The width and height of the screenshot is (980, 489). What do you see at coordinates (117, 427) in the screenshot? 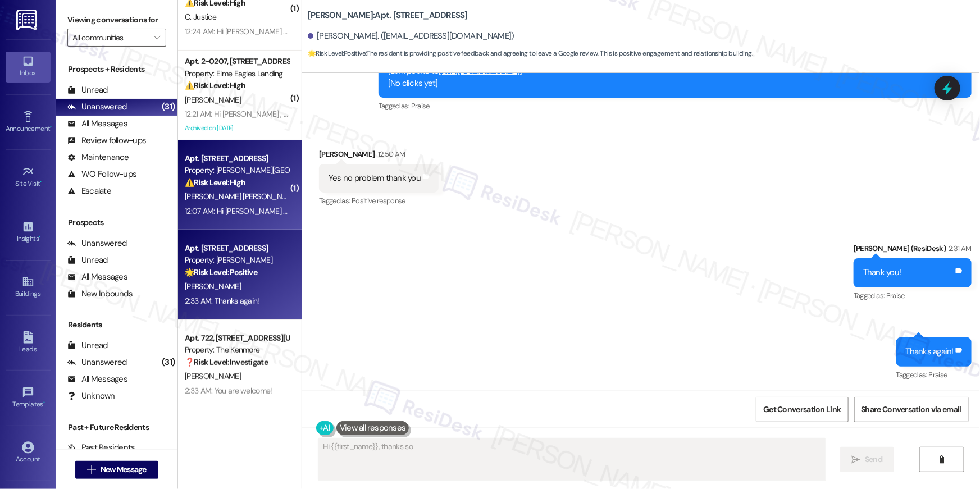
I see `div: Past + Future Residents` at bounding box center [117, 427].